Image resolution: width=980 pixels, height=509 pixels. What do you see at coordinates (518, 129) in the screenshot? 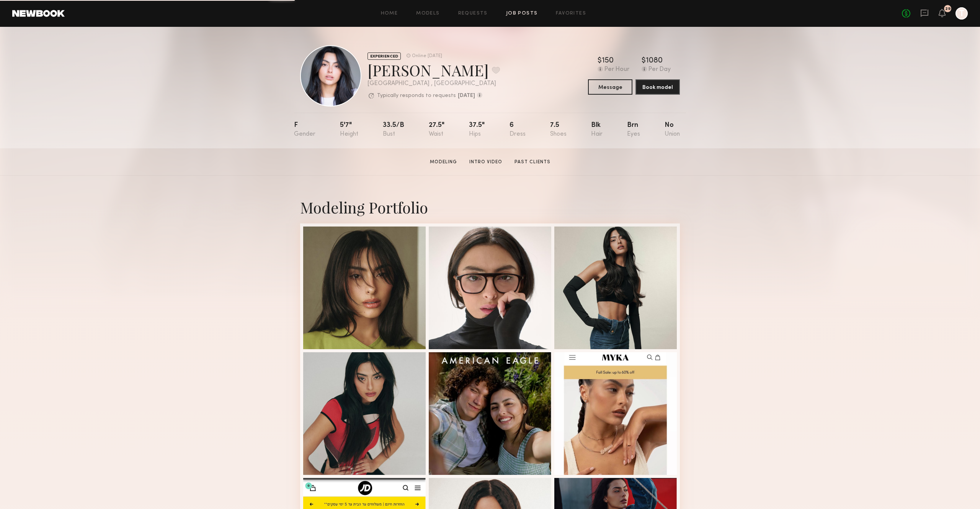
I see `div: 6` at bounding box center [518, 129].